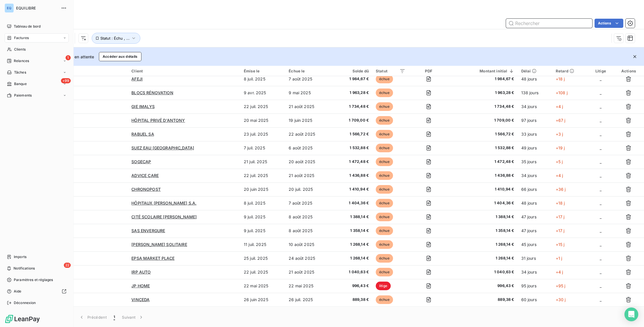 This screenshot has height=327, width=644. Describe the element at coordinates (483, 244) in the screenshot. I see `span: 1 268,14 €` at that location.